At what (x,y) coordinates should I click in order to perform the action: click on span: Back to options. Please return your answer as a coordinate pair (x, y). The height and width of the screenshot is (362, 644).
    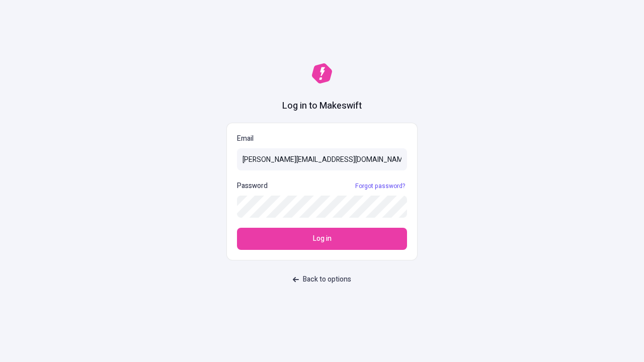
    Looking at the image, I should click on (327, 279).